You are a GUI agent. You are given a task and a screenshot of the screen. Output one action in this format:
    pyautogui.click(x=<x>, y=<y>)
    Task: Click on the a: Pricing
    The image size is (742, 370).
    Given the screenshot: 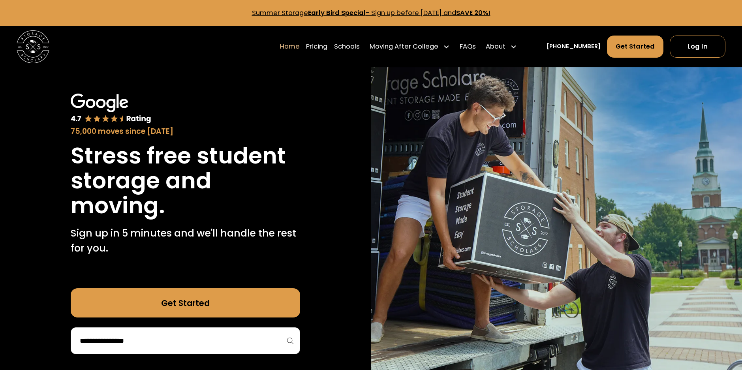 What is the action you would take?
    pyautogui.click(x=317, y=47)
    